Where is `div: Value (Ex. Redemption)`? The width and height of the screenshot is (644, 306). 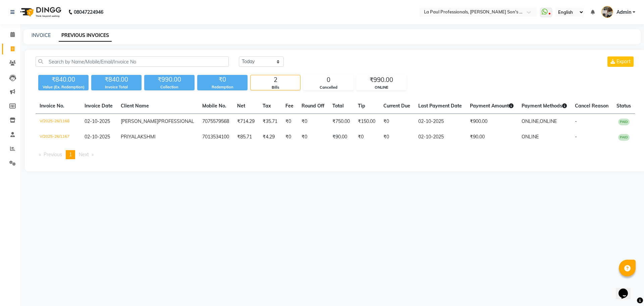
div: Value (Ex. Redemption) is located at coordinates (63, 87).